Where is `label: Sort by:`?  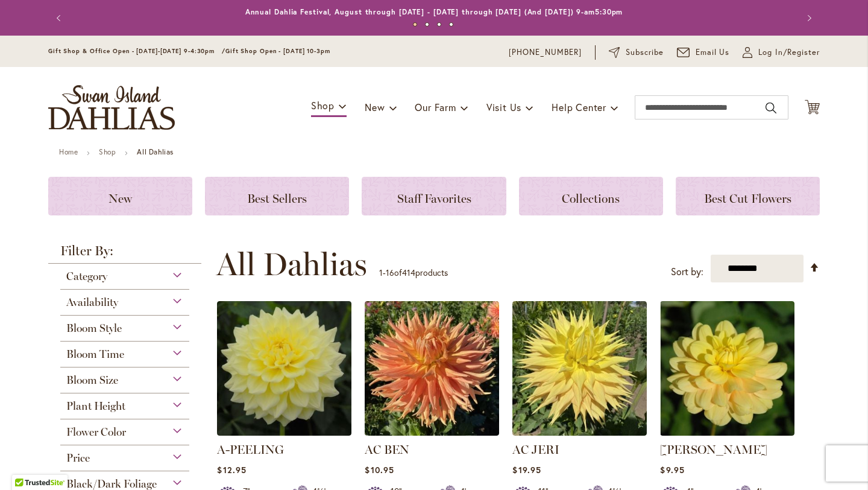 label: Sort by: is located at coordinates (687, 271).